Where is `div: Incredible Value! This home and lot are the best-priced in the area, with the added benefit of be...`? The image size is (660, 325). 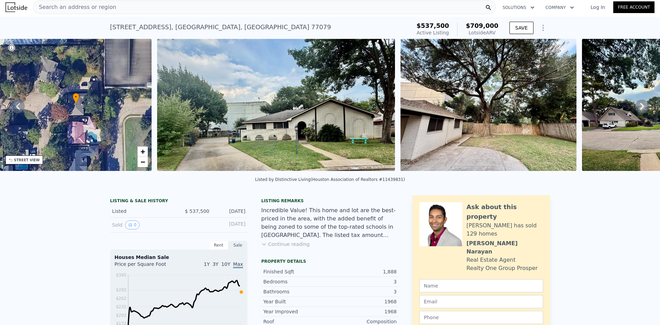
div: Incredible Value! This home and lot are the best-priced in the area, with the added benefit of be... is located at coordinates (330, 223).